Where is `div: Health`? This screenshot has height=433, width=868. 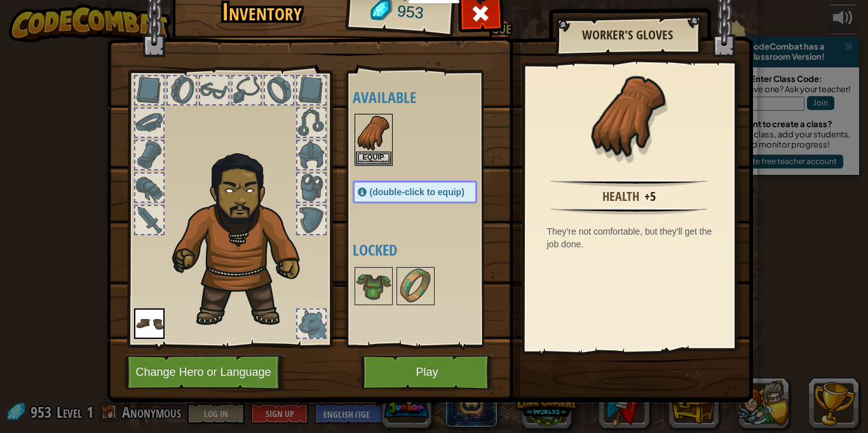
div: Health is located at coordinates (621, 196).